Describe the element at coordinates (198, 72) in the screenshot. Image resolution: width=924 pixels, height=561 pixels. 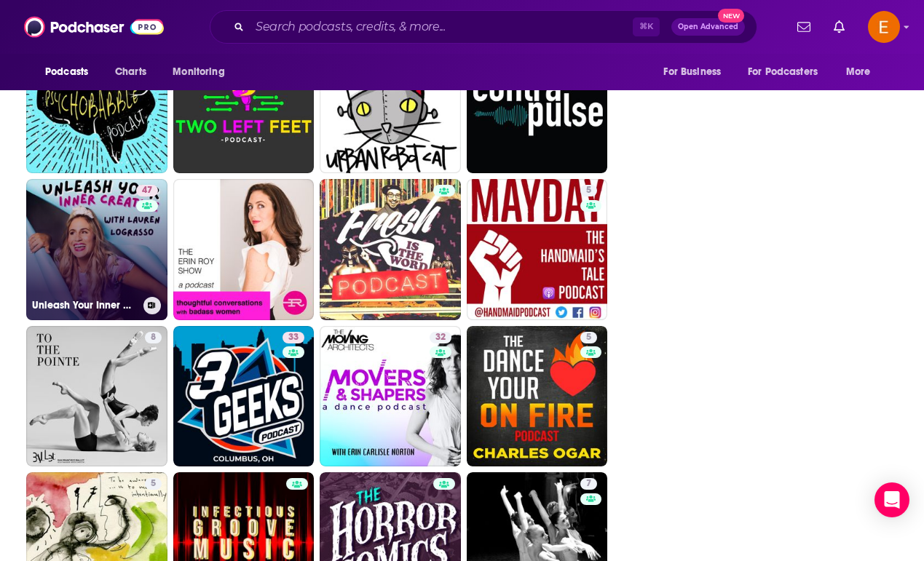
I see `span: Monitoring` at that location.